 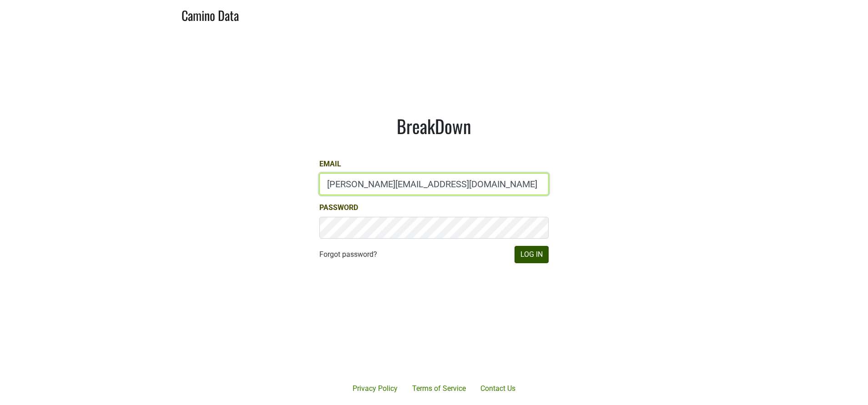 I want to click on a: Privacy Policy, so click(x=375, y=389).